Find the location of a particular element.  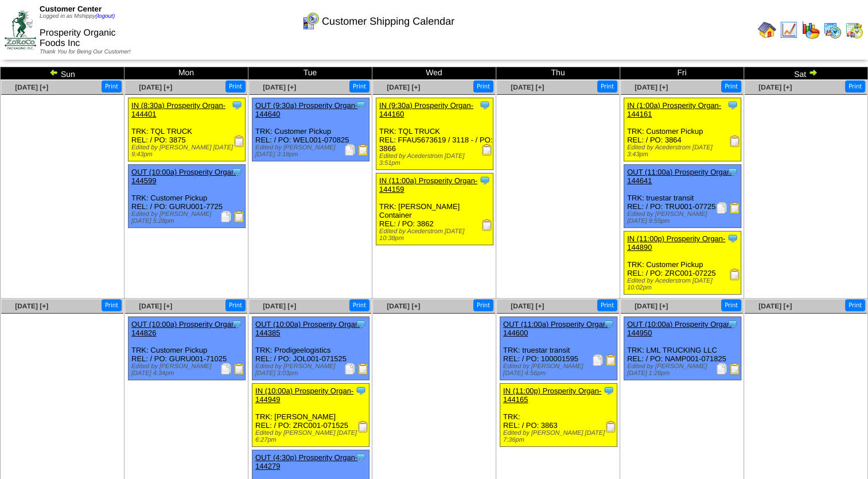

img: ZoRoCo_Logo(Green%26Foil)%20jpg.webp is located at coordinates (20, 29).